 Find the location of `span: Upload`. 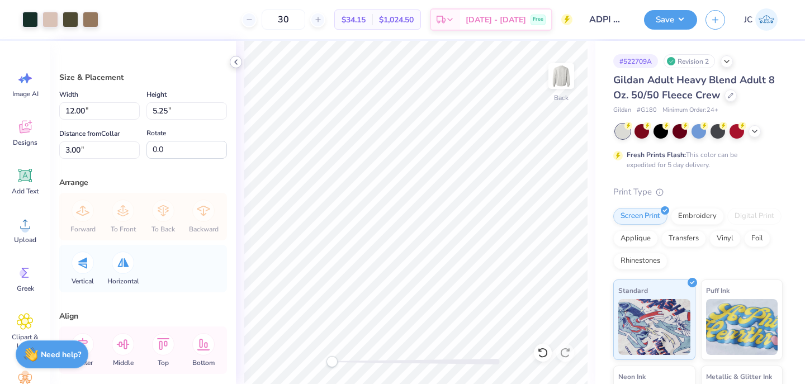

span: Upload is located at coordinates (25, 240).